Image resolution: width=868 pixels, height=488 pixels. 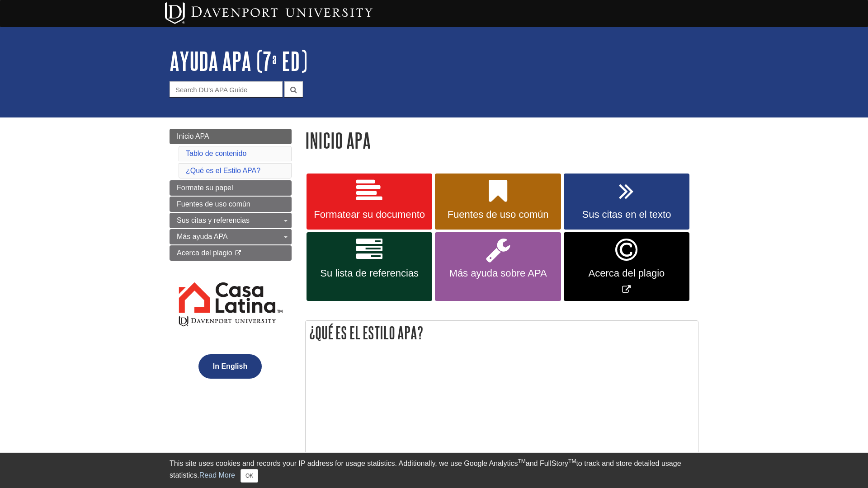 I want to click on span: Formate su papel, so click(x=205, y=188).